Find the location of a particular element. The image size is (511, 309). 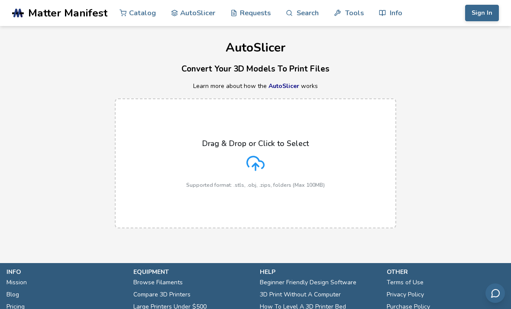

button: Sign In is located at coordinates (482, 13).